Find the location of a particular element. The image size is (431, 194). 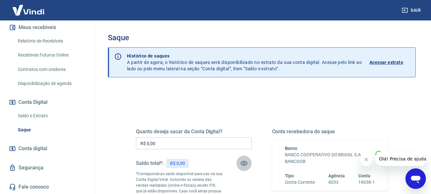

button: Sair is located at coordinates (412, 10).